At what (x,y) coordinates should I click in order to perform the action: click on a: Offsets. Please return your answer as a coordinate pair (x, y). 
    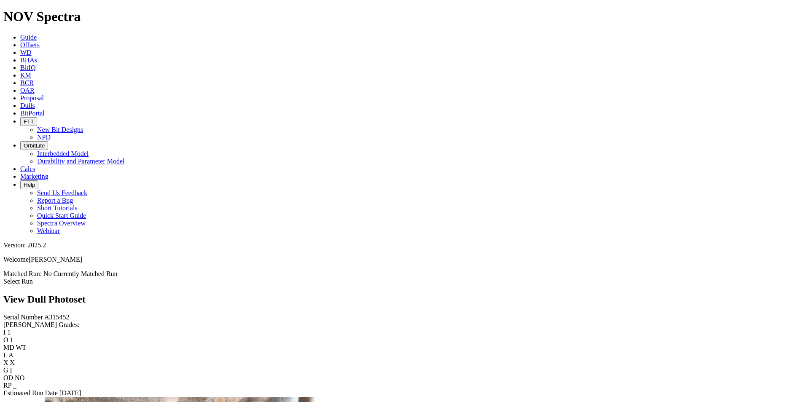
    Looking at the image, I should click on (30, 45).